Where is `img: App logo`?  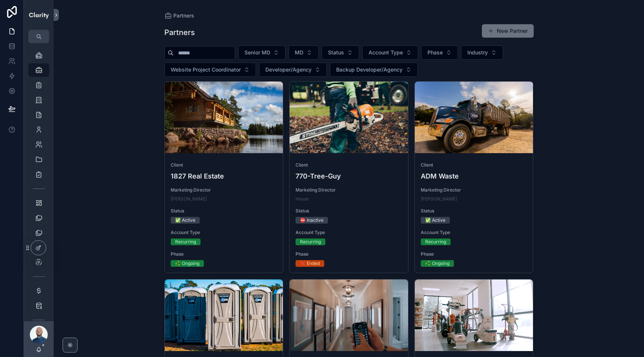
img: App logo is located at coordinates (39, 15).